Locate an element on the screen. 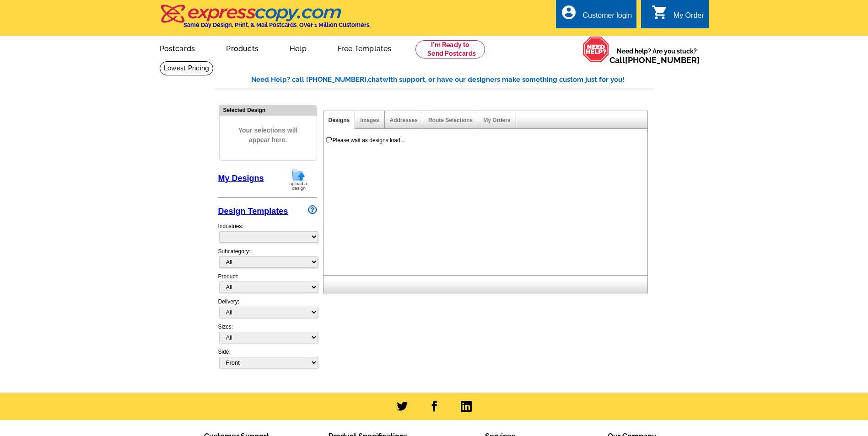  span: chat is located at coordinates (375, 80).